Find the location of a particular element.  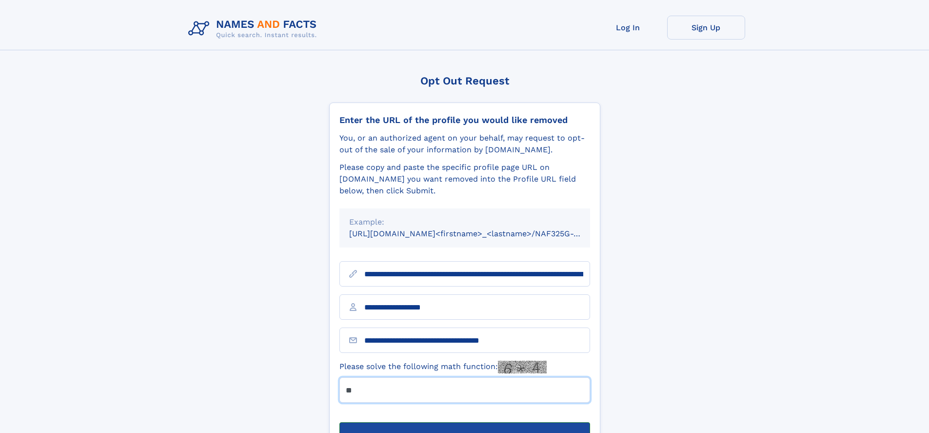

label: Please solve the following math function: is located at coordinates (443, 367).